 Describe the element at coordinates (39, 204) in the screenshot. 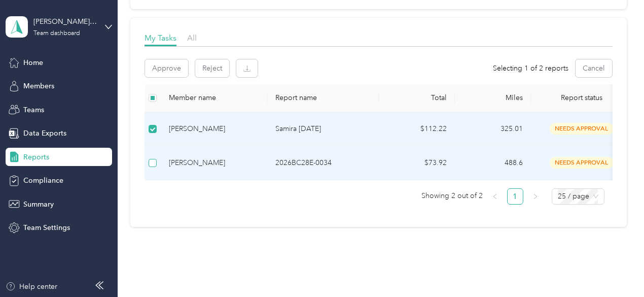

I see `span: Summary` at that location.